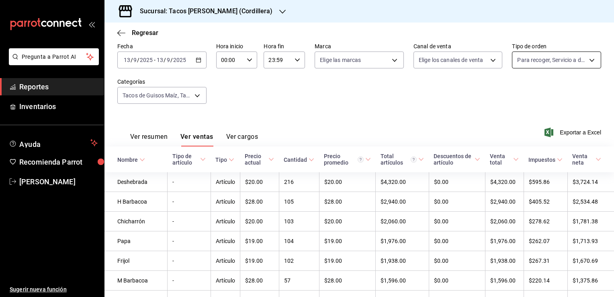 This screenshot has height=297, width=614. I want to click on span: Recomienda Parrot, so click(58, 162).